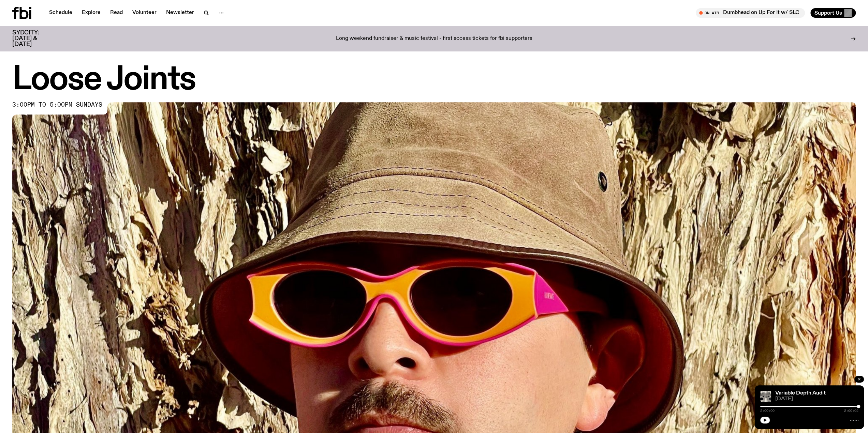  What do you see at coordinates (145, 13) in the screenshot?
I see `a: Volunteer` at bounding box center [145, 13].